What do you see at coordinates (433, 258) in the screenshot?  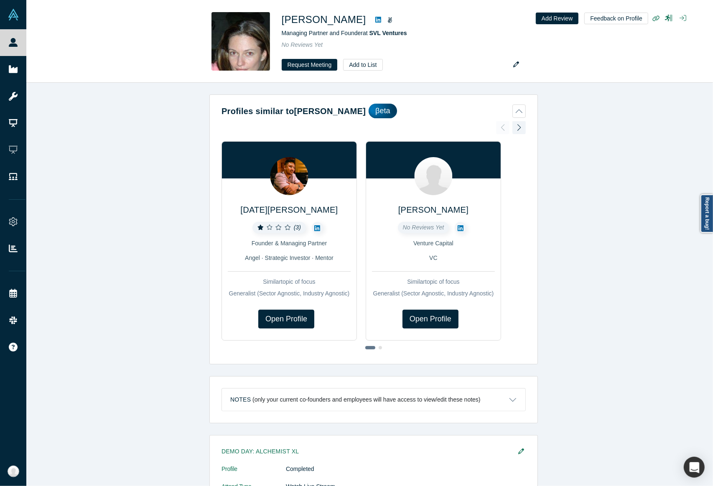 I see `div: VC` at bounding box center [433, 258].